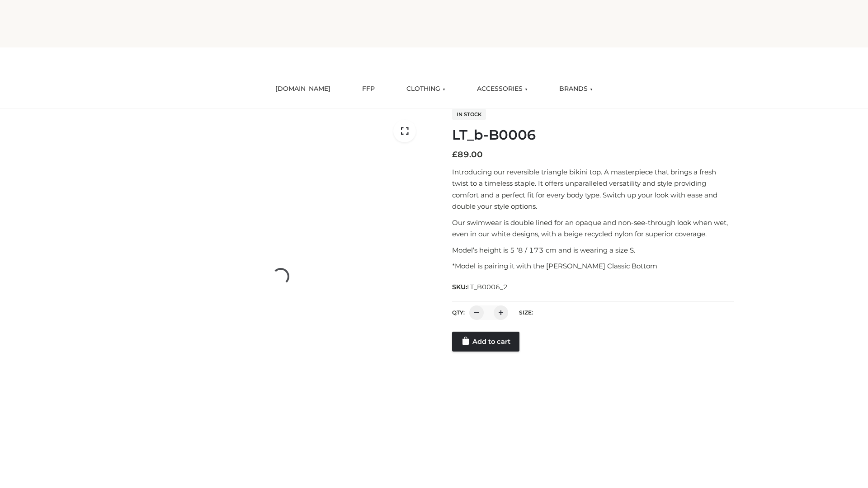 This screenshot has width=868, height=488. Describe the element at coordinates (593, 250) in the screenshot. I see `p: Model’s height is 5 ‘8 / 173 cm and is wearing a size S.` at that location.